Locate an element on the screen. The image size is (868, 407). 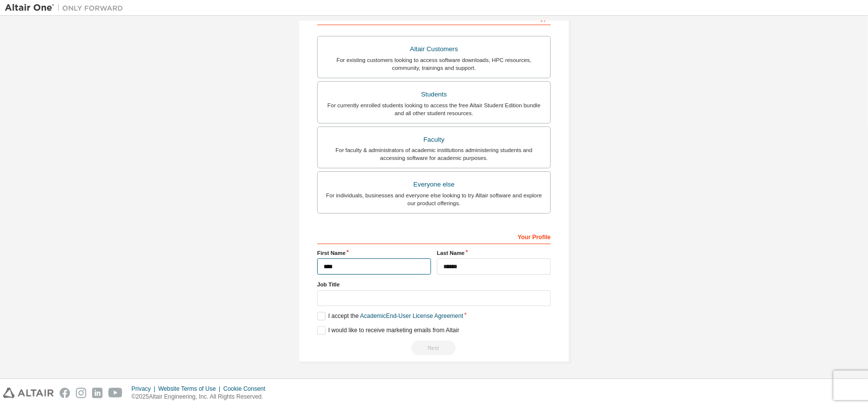
img: youtube.svg is located at coordinates (115, 393).